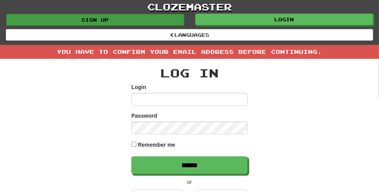 The image size is (379, 192). What do you see at coordinates (139, 87) in the screenshot?
I see `label: Login` at bounding box center [139, 87].